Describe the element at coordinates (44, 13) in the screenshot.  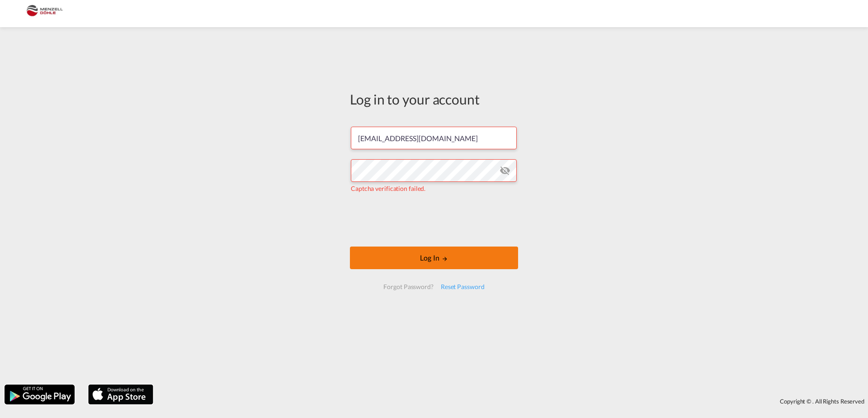
I see `img: 5c2b1670644e11efba44c1e626d722bd.JPG` at that location.